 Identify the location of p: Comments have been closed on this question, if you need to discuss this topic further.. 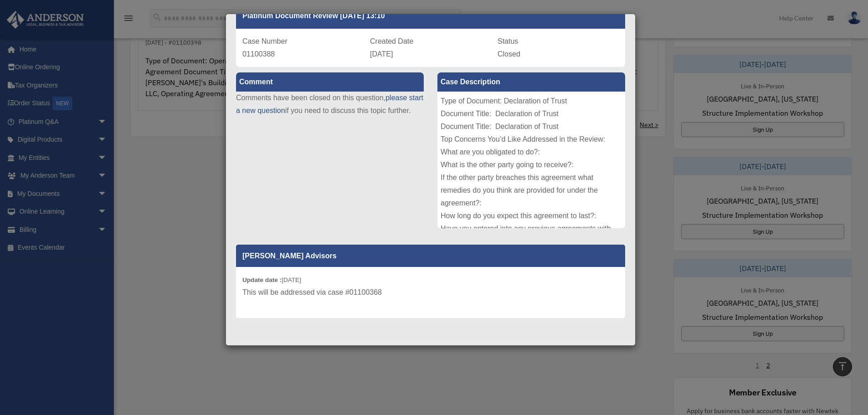
(330, 104).